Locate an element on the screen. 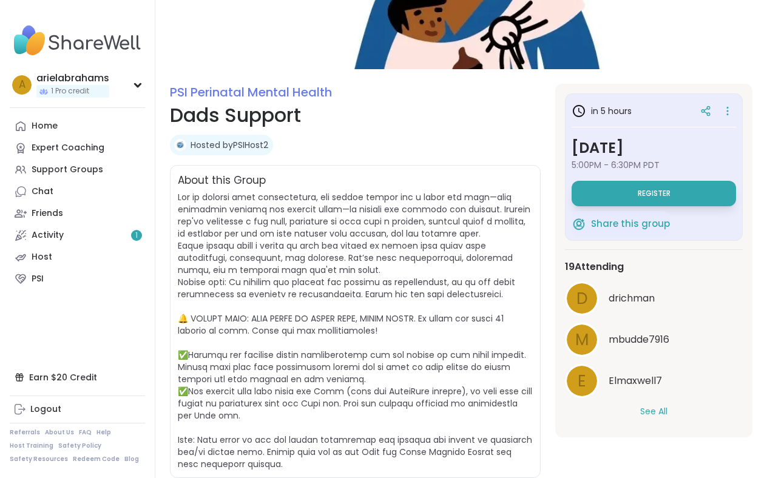 Image resolution: width=767 pixels, height=478 pixels. button: See All is located at coordinates (654, 411).